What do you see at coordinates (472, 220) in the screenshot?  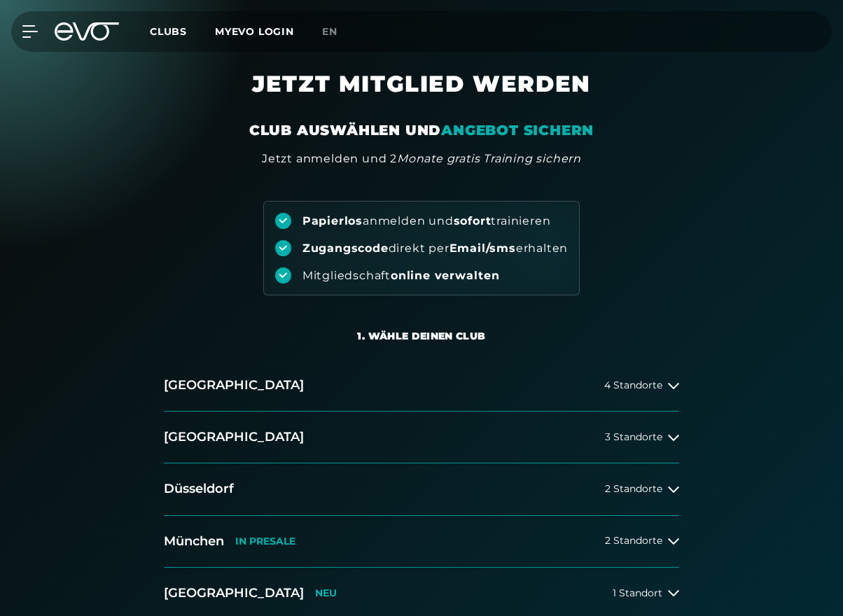 I see `strong: sofort` at bounding box center [472, 220].